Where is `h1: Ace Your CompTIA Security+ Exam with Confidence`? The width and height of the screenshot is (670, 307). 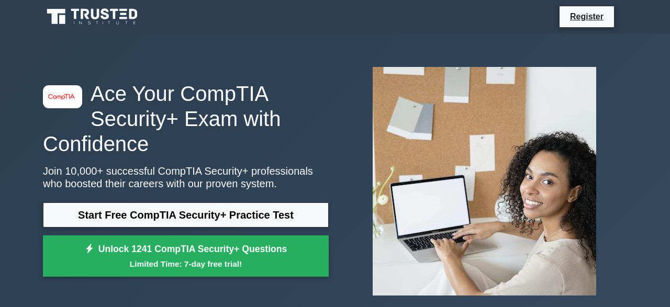 h1: Ace Your CompTIA Security+ Exam with Confidence is located at coordinates (186, 119).